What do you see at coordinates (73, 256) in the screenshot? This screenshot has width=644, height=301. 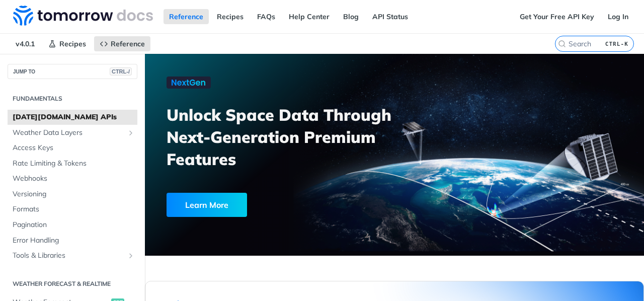 I see `a: Tools & LibrariesShow subpages for Tools & Libraries` at bounding box center [73, 256].